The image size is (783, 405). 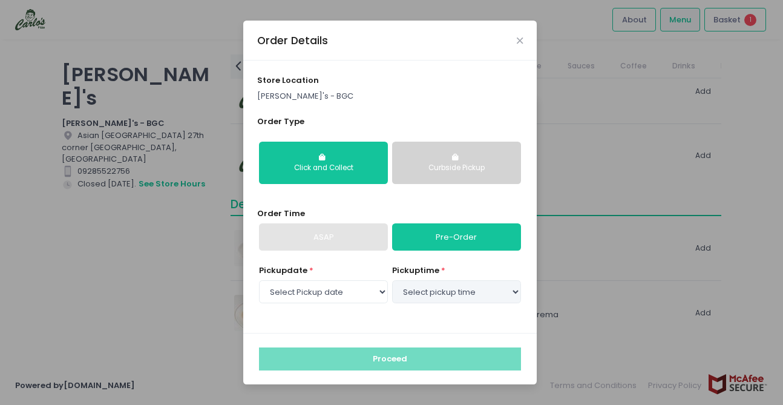 What do you see at coordinates (323, 168) in the screenshot?
I see `div: Click and Collect` at bounding box center [323, 168].